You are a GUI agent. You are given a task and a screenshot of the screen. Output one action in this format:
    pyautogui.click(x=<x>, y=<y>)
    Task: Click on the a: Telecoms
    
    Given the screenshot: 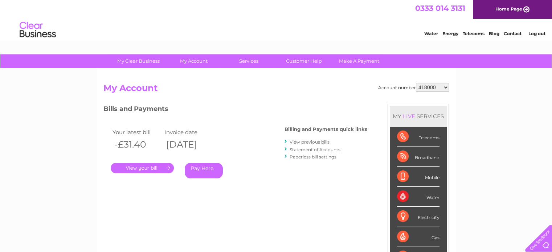 What is the action you would take?
    pyautogui.click(x=474, y=33)
    